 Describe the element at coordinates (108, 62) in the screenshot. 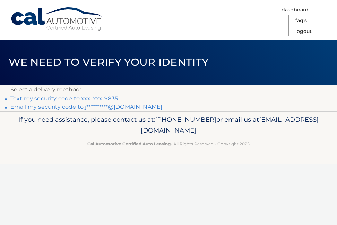

I see `span: We need to verify your identity` at that location.